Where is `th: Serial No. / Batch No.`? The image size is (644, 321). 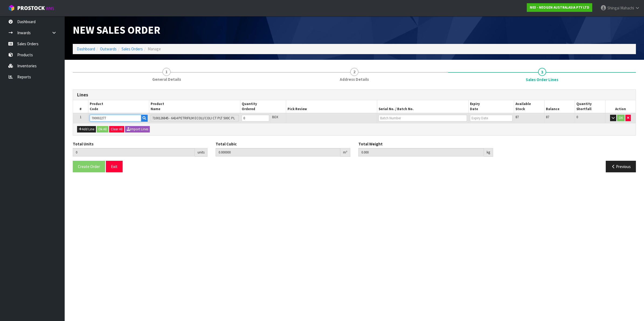 th: Serial No. / Batch No. is located at coordinates (423, 107).